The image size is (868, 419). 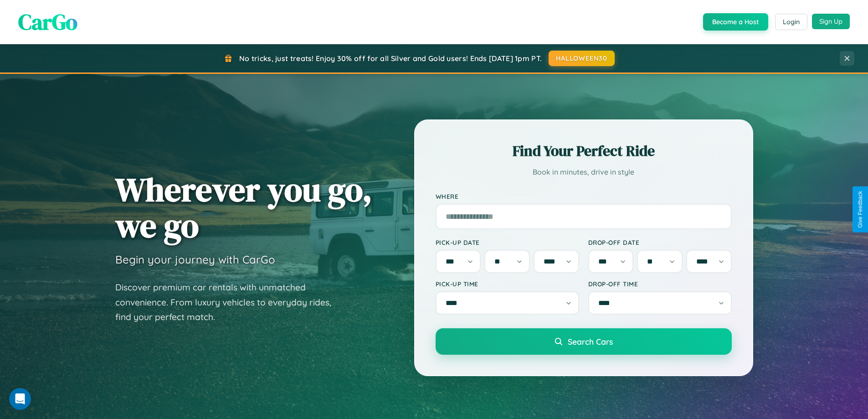 I want to click on label: Pick-up Date, so click(x=507, y=242).